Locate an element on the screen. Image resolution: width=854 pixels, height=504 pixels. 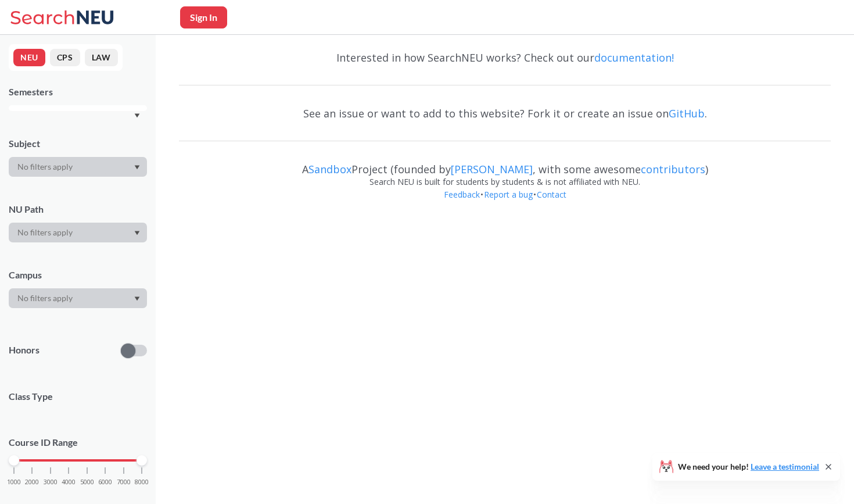
a: GitHub is located at coordinates (687, 113).